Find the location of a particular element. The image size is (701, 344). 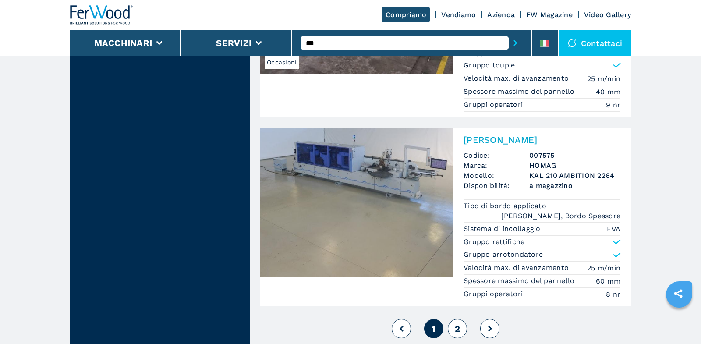

em: 8 nr is located at coordinates (613, 294).